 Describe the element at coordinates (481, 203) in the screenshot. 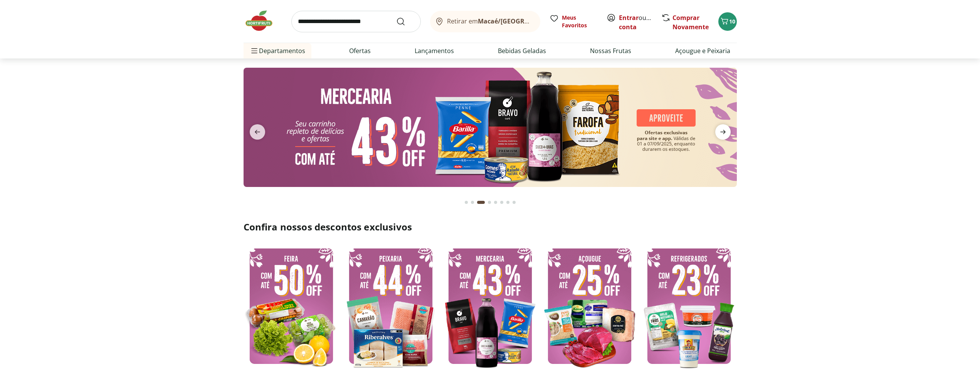

I see `button: Current page from fs-carousel` at that location.